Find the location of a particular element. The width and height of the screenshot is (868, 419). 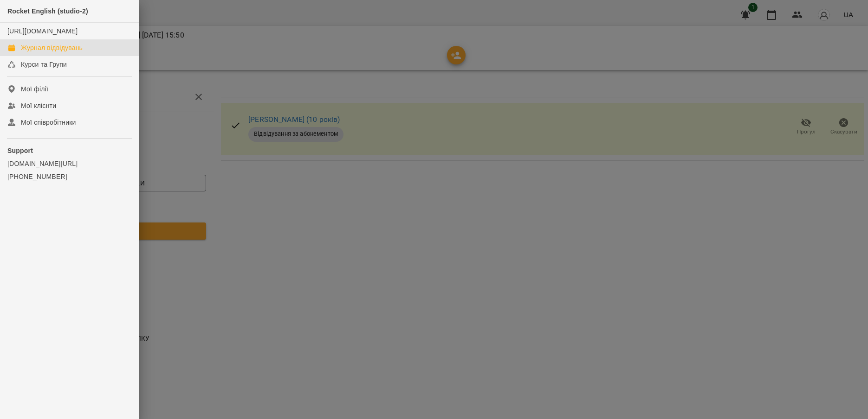

p: Support is located at coordinates (69, 151).